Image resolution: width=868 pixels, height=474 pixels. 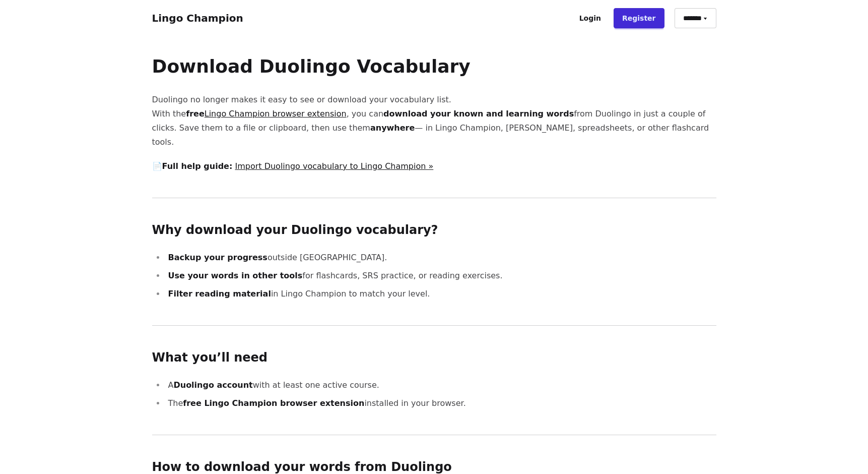 What do you see at coordinates (434, 358) in the screenshot?
I see `h2: What you’ll need` at bounding box center [434, 358].